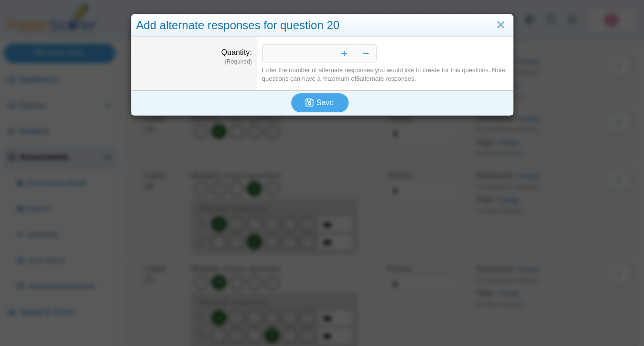 This screenshot has width=644, height=346. I want to click on label: Quantity, so click(236, 52).